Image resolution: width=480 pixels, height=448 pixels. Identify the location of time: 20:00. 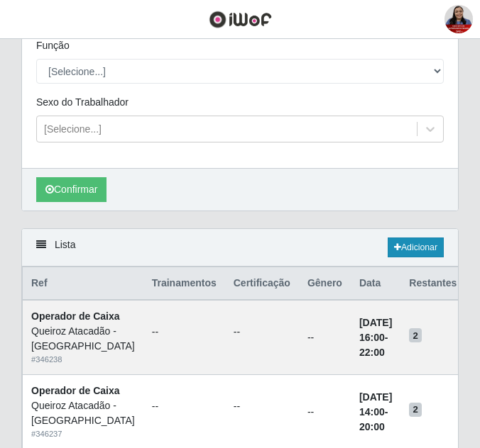
(372, 427).